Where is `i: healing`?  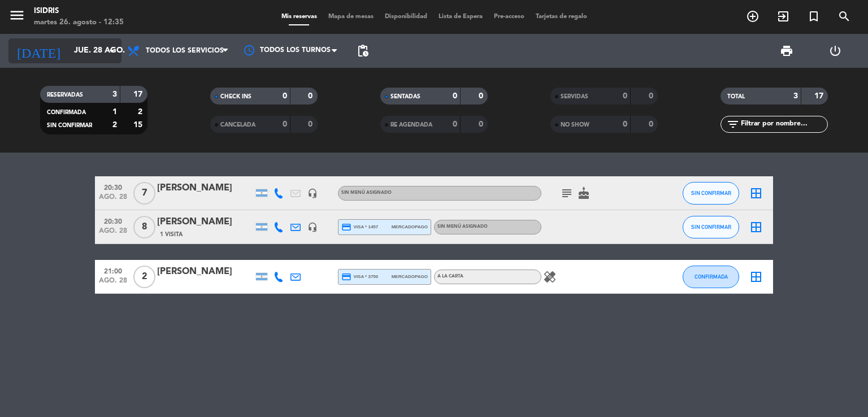 i: healing is located at coordinates (550, 277).